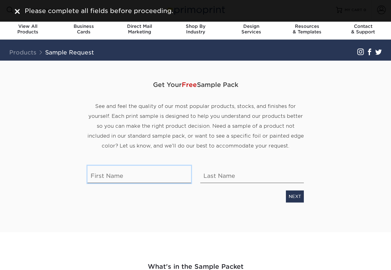  I want to click on div: Marketing, so click(140, 29).